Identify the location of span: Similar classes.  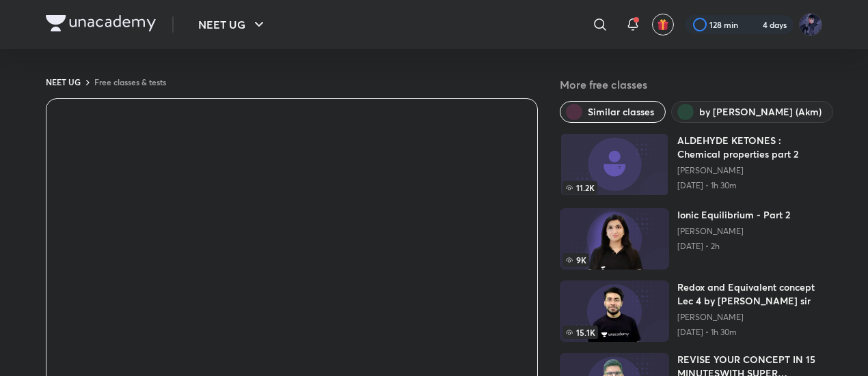
(620, 112).